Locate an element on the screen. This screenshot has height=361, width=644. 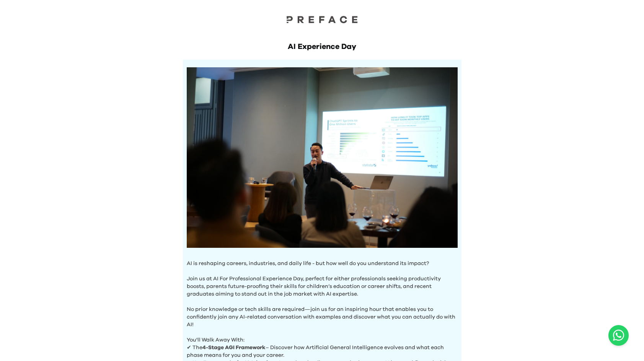
p: No prior knowledge or tech skills are required—join us for an inspiring hour that enables you to ... is located at coordinates (322, 313).